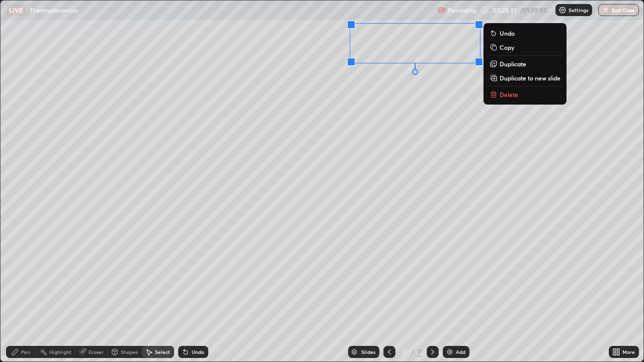 The width and height of the screenshot is (644, 362). What do you see at coordinates (524, 78) in the screenshot?
I see `button: Duplicate to new slide` at bounding box center [524, 78].